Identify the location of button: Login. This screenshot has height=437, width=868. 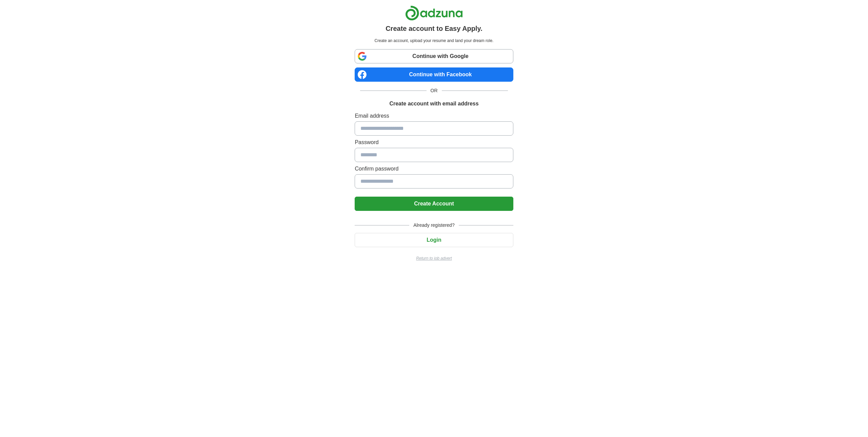
(434, 240).